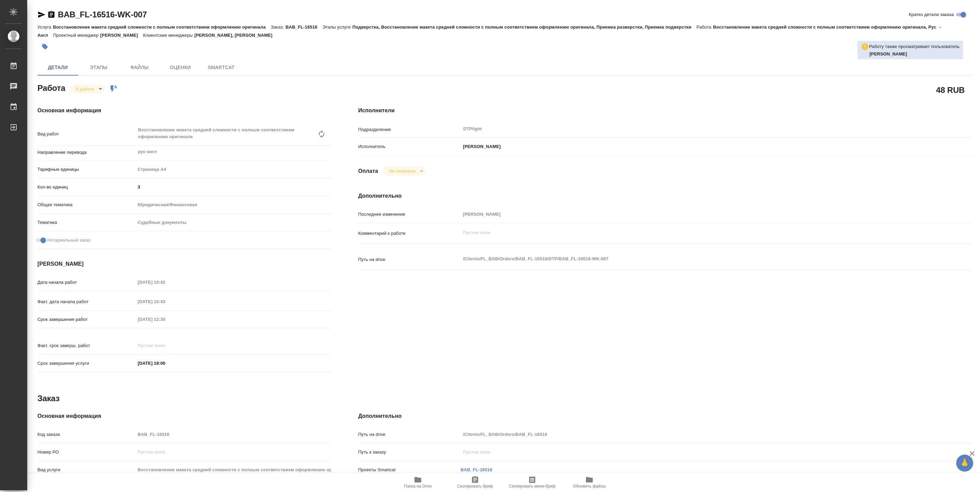 Image resolution: width=980 pixels, height=492 pixels. What do you see at coordinates (410, 452) in the screenshot?
I see `p: Путь к заказу` at bounding box center [410, 452].